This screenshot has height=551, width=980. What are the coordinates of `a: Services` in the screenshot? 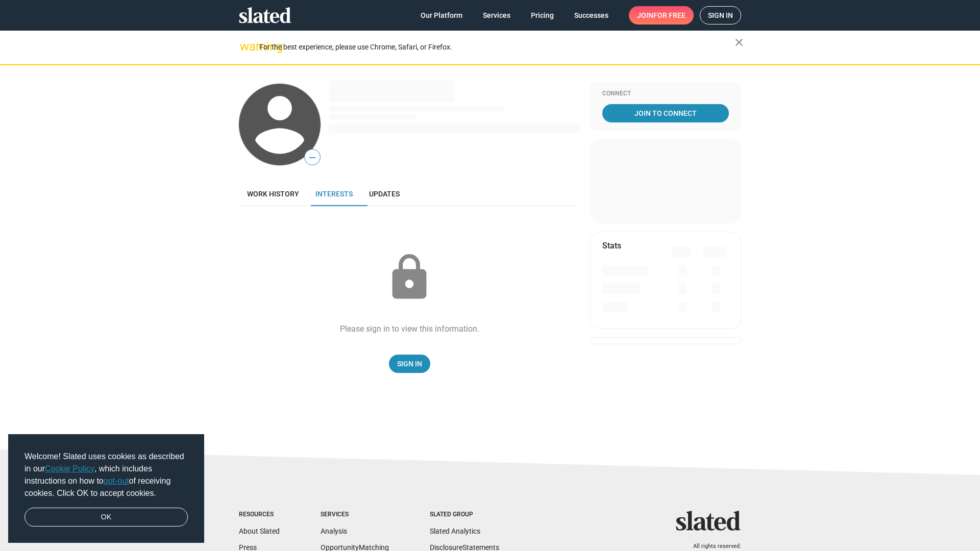 It's located at (497, 15).